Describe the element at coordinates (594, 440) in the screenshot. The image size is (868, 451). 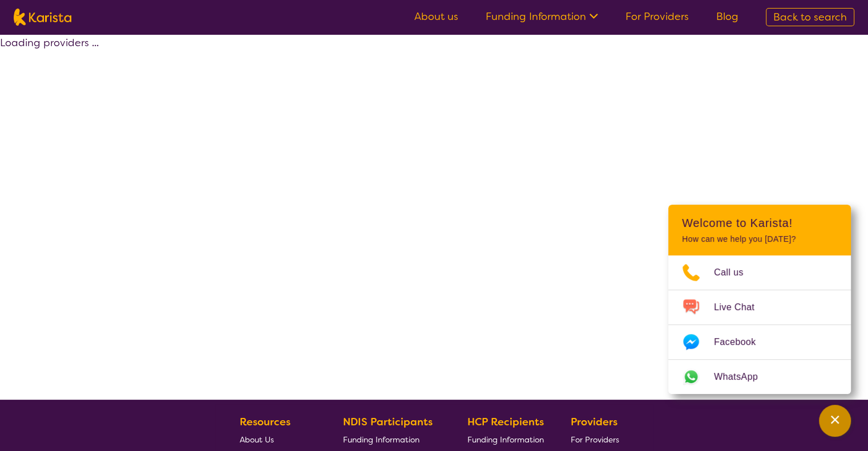
I see `span: For Providers` at that location.